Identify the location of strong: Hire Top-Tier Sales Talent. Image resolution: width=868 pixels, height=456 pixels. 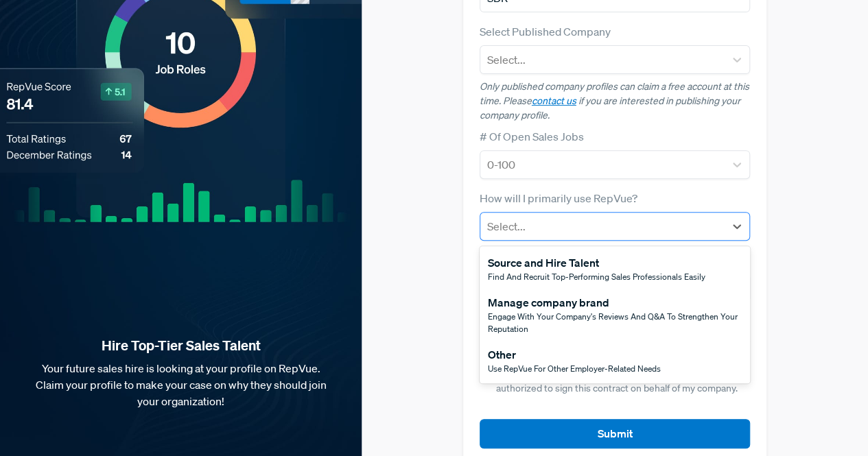
(181, 346).